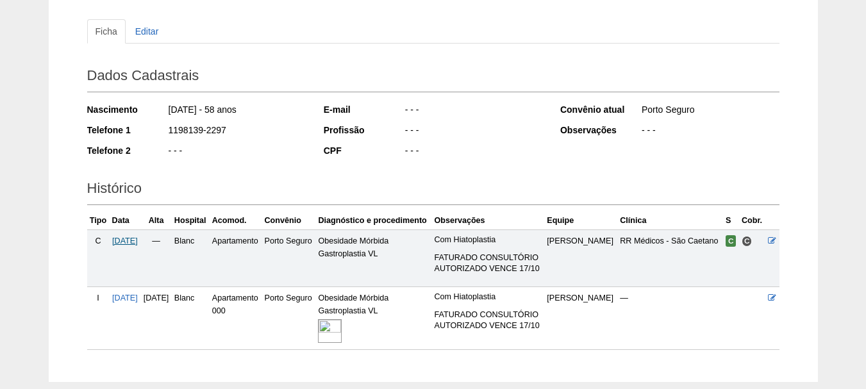 The width and height of the screenshot is (866, 389). Describe the element at coordinates (731, 221) in the screenshot. I see `th: S` at that location.